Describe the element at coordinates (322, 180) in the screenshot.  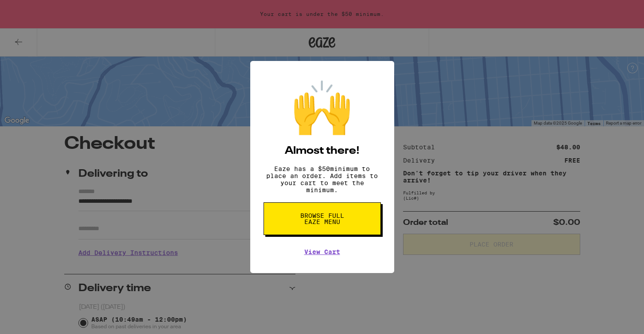
I see `p: Eaze has a $ 50 minimum to place an order. Add items to your cart to meet the minimum.` at that location.